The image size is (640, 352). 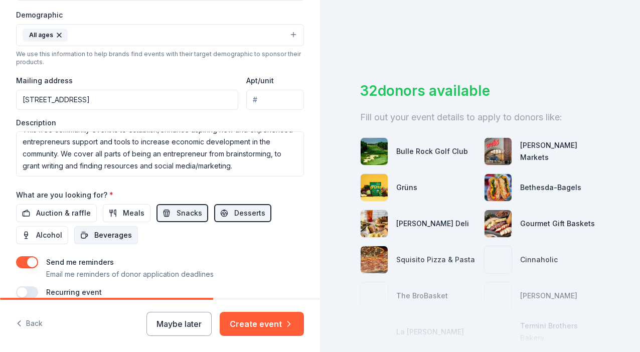 I want to click on button: Snacks, so click(x=182, y=213).